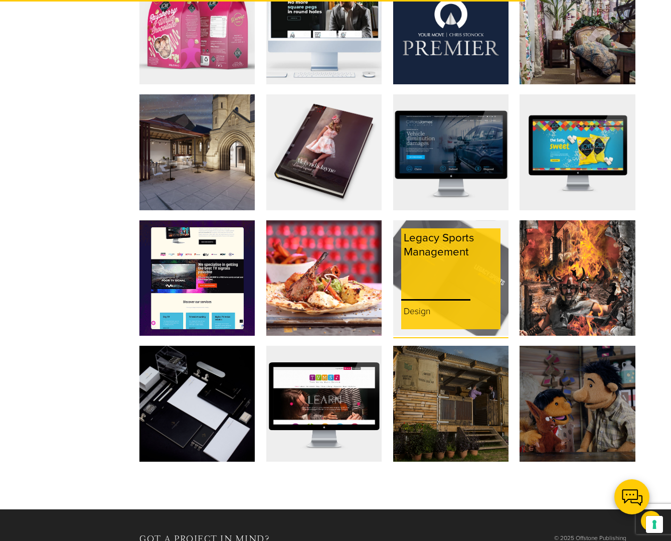 The height and width of the screenshot is (541, 671). What do you see at coordinates (654, 524) in the screenshot?
I see `button: Your consent preferences for tracking technologies` at bounding box center [654, 524].